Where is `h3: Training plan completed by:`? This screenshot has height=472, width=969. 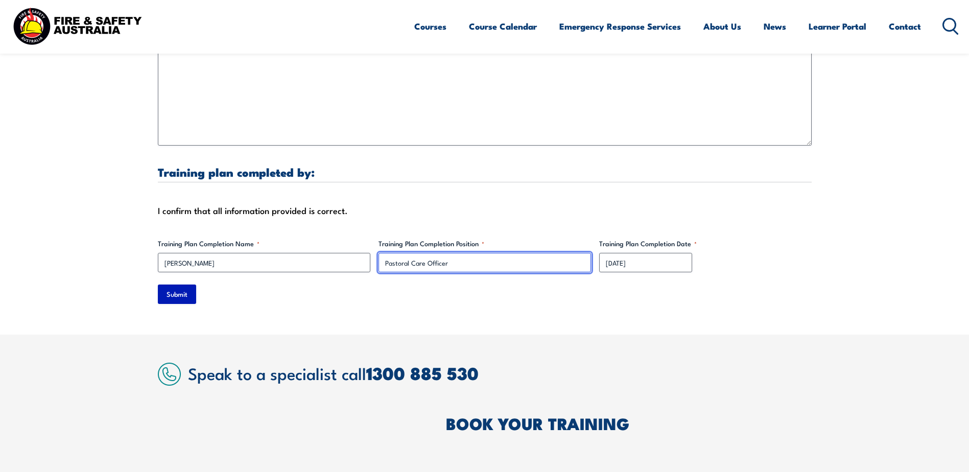 h3: Training plan completed by: is located at coordinates (485, 172).